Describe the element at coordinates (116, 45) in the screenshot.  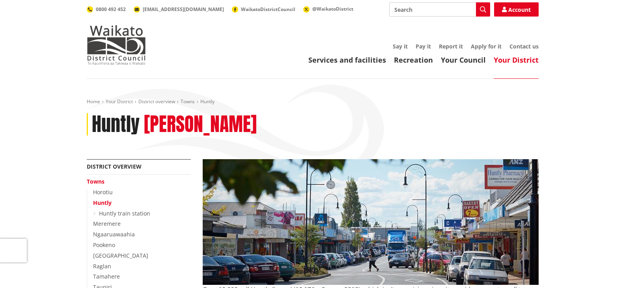
I see `img: Waikato District Council - Te Kaunihera aa Takiwaa o Waikato` at that location.